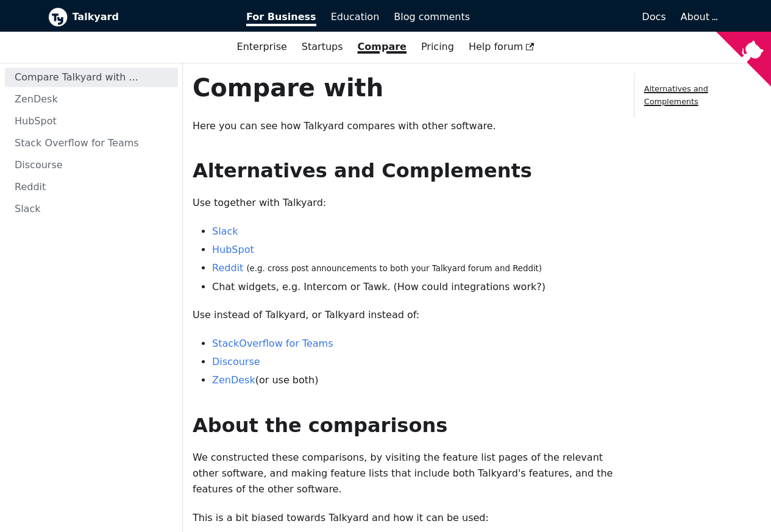 This screenshot has width=771, height=532. Describe the element at coordinates (404, 315) in the screenshot. I see `p: Use instead of Talkyard, or Talkyard instead of:` at that location.